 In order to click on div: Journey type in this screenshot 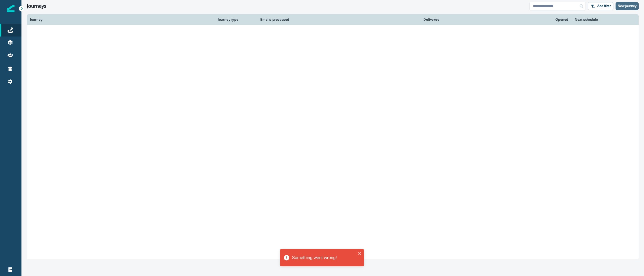, I will do `click(235, 20)`.